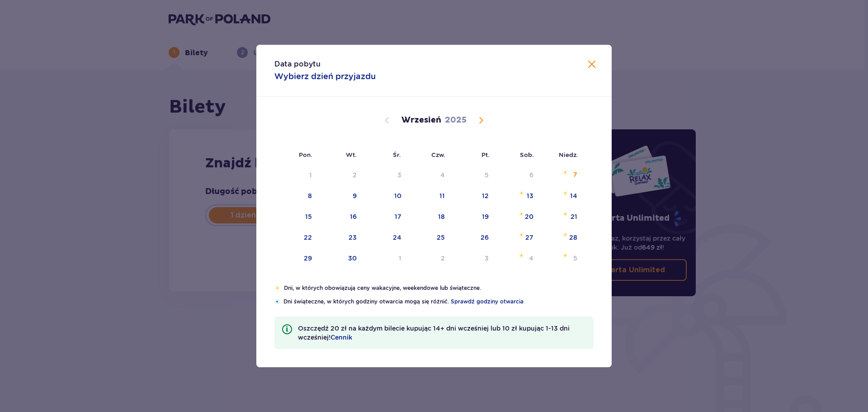 This screenshot has height=412, width=868. I want to click on td: Not available. piątek, 5 września 2025, so click(473, 176).